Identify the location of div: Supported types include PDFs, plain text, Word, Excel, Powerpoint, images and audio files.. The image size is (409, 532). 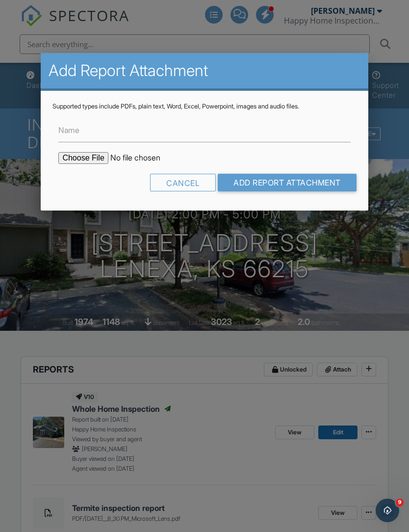
(204, 107).